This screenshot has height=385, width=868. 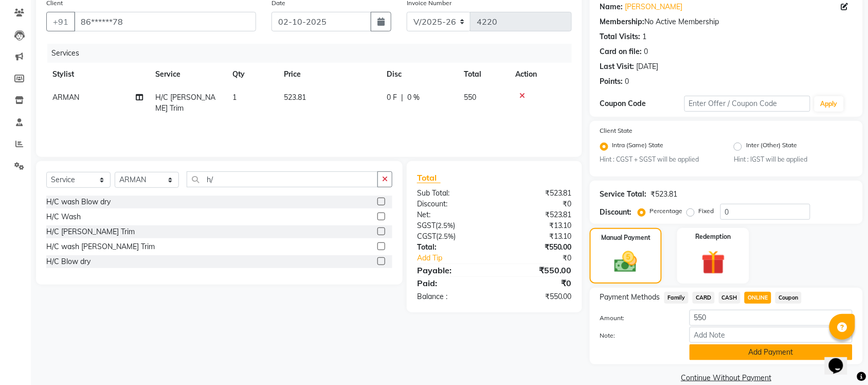 I want to click on button: +91, so click(x=60, y=21).